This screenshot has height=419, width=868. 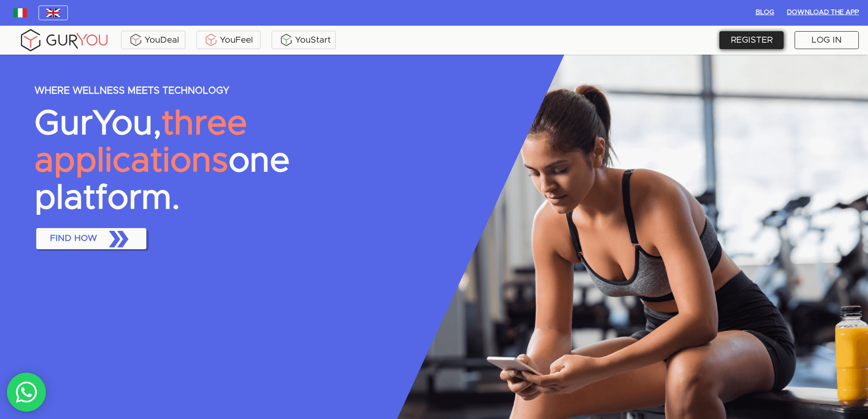 I want to click on p: WHERE WELLNESS MEETS TECHNOLOGY, so click(x=232, y=91).